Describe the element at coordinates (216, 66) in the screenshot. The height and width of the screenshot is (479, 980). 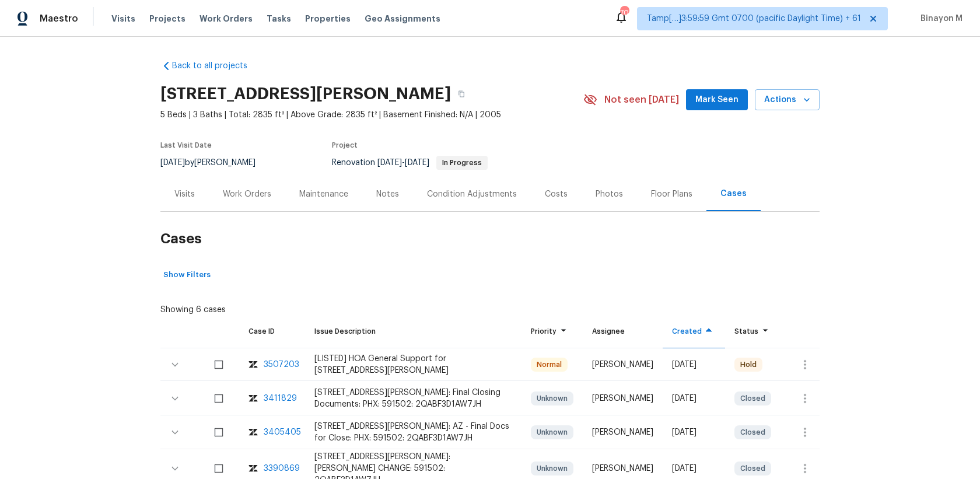
I see `a: Back to all projects` at that location.